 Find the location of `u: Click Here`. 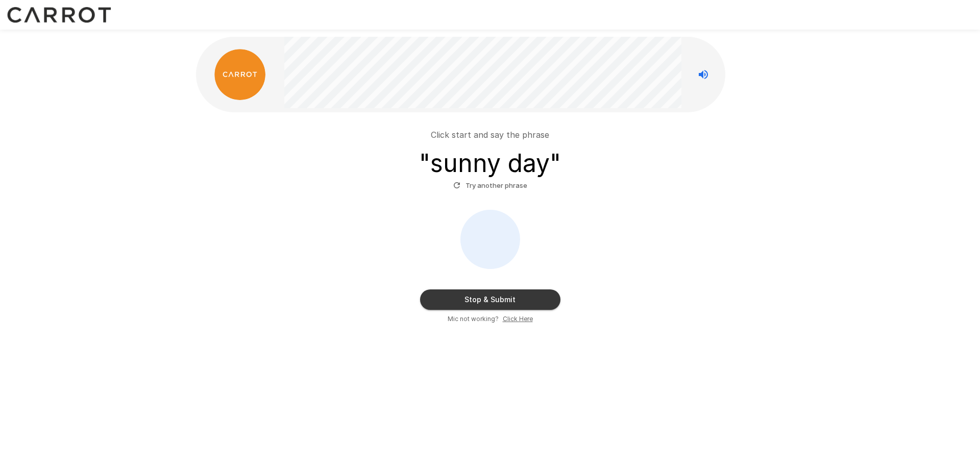

u: Click Here is located at coordinates (518, 319).